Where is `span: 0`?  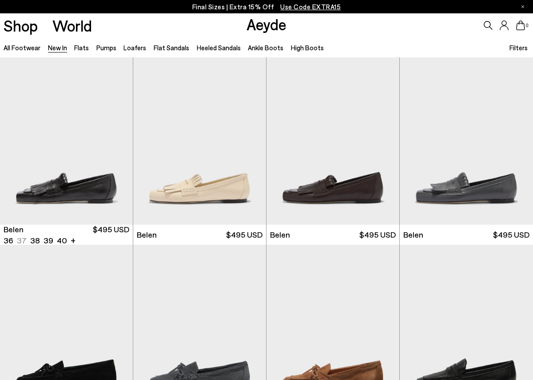
span: 0 is located at coordinates (527, 25).